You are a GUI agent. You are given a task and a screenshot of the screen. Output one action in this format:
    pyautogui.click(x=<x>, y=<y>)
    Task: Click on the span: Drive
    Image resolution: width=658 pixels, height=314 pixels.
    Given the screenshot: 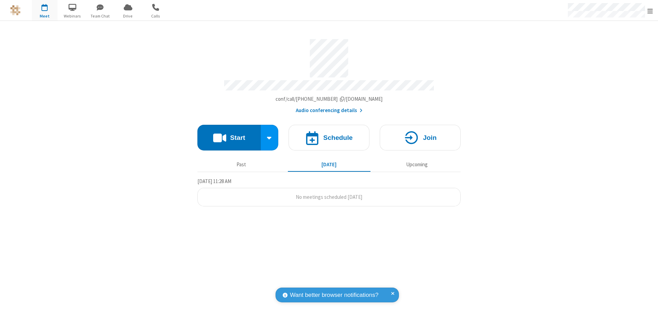 What is the action you would take?
    pyautogui.click(x=128, y=16)
    